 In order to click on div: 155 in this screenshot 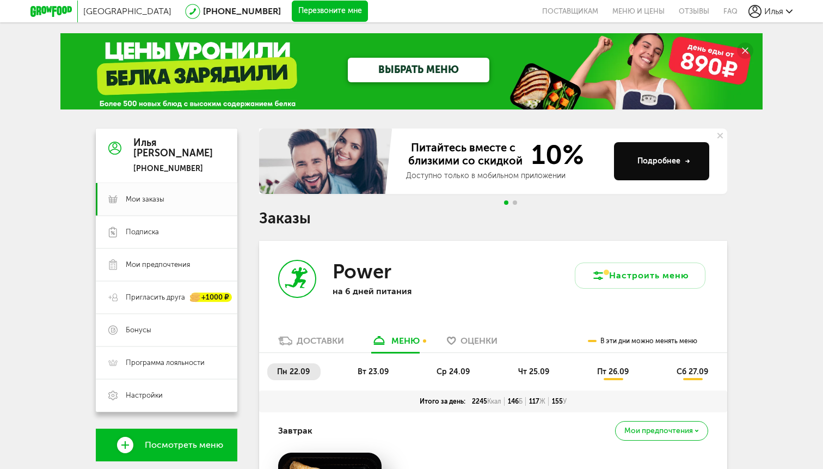, I will do `click(559, 401)`.